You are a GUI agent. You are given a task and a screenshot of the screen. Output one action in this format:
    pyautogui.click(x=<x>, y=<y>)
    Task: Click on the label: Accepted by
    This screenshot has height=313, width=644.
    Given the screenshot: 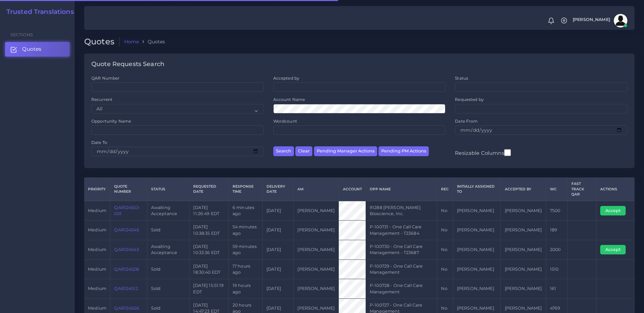 What is the action you would take?
    pyautogui.click(x=287, y=78)
    